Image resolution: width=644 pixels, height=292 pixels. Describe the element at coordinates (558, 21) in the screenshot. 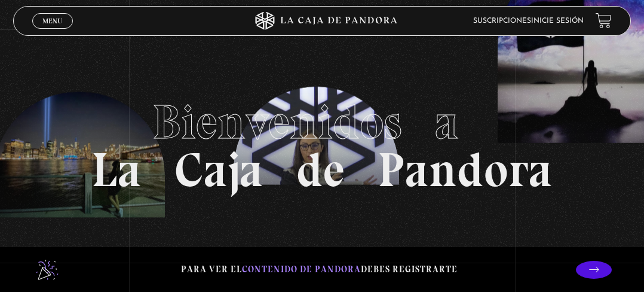

I see `a: Inicie sesión` at that location.